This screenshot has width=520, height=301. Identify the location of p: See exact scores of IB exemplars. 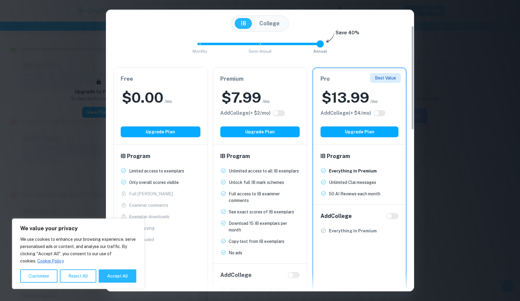
(261, 212).